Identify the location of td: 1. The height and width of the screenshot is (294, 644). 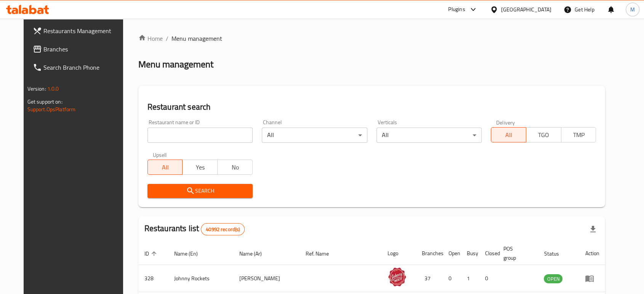
(470, 278).